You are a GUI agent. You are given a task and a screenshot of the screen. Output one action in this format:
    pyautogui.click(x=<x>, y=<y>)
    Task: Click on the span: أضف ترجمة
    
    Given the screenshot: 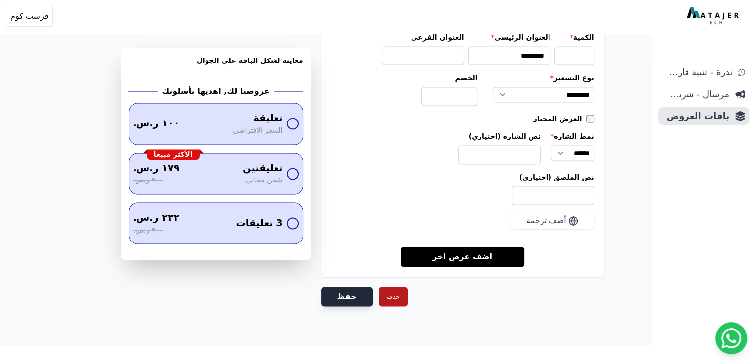 What is the action you would take?
    pyautogui.click(x=546, y=221)
    